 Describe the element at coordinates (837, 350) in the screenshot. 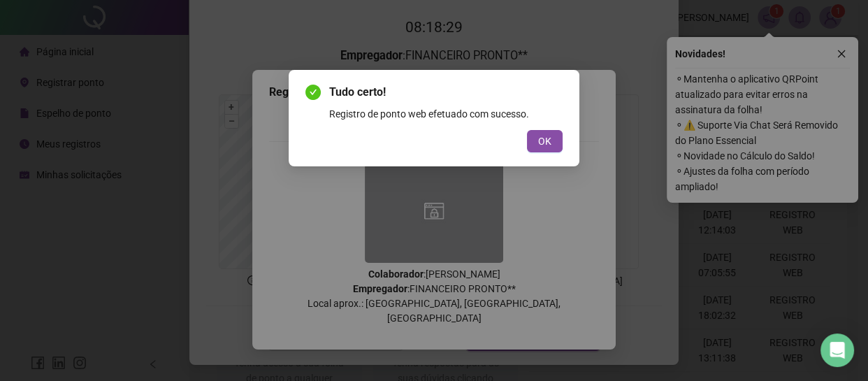

I see `div: Open Intercom Messenger` at that location.